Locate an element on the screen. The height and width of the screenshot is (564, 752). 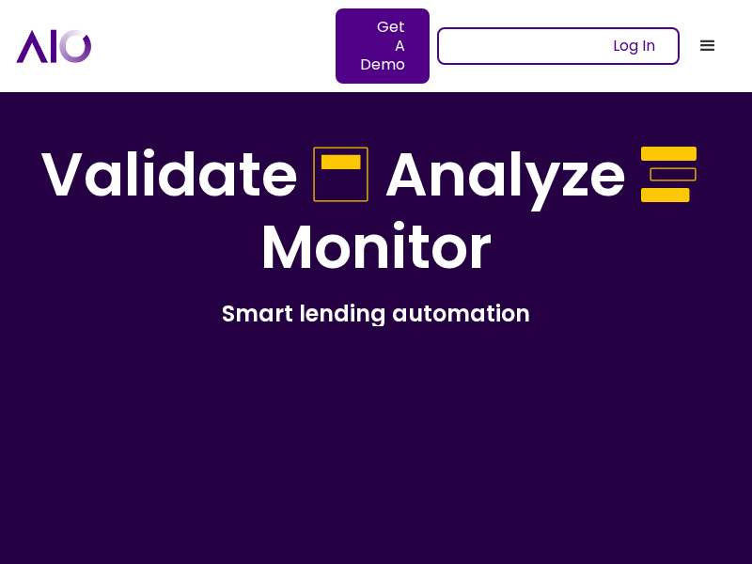
h1: Monitor is located at coordinates (376, 247).